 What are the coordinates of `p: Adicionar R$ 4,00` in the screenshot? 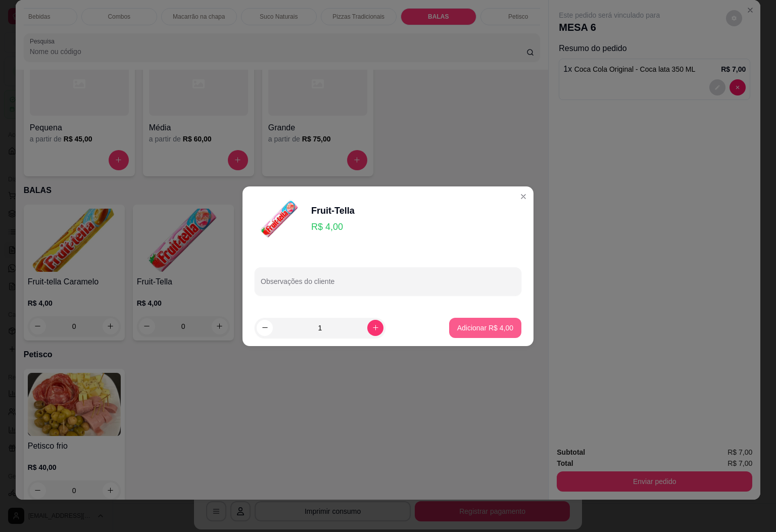 It's located at (485, 328).